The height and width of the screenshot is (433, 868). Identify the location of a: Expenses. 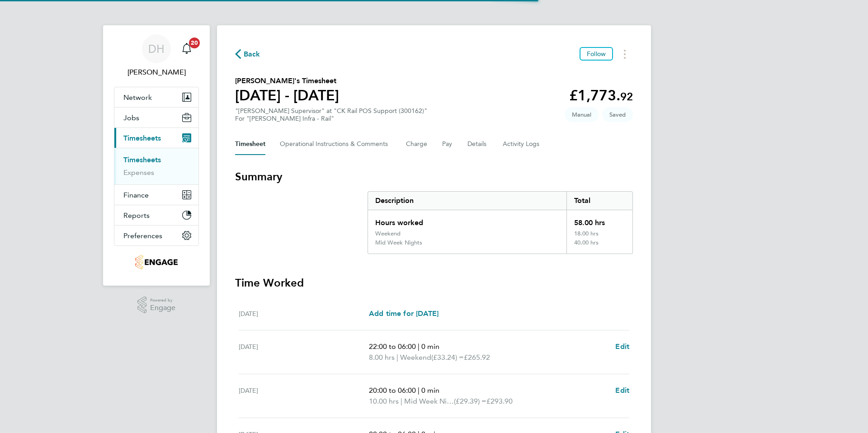
(139, 172).